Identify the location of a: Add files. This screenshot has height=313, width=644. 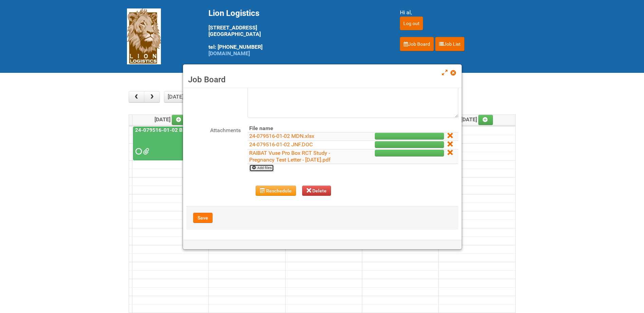
(261, 168).